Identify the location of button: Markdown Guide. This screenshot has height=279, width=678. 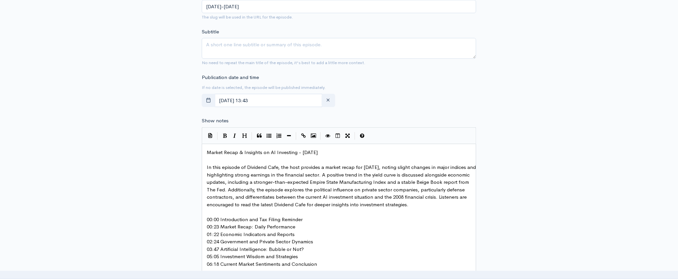
(362, 136).